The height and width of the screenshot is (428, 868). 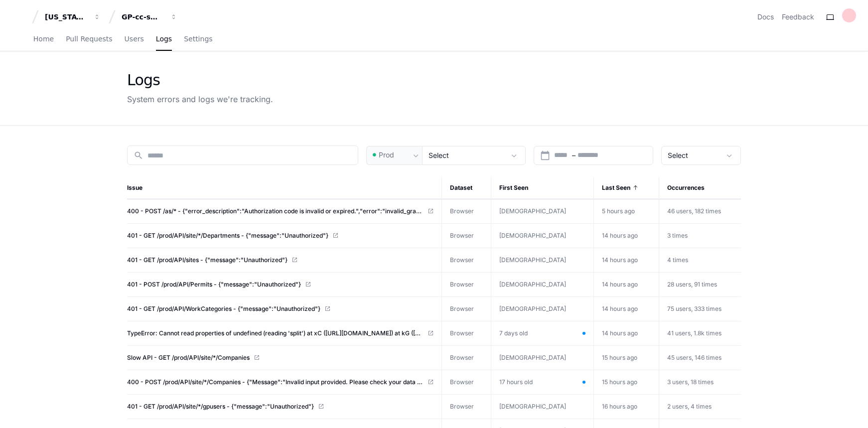 What do you see at coordinates (677, 260) in the screenshot?
I see `span: 4 times` at bounding box center [677, 260].